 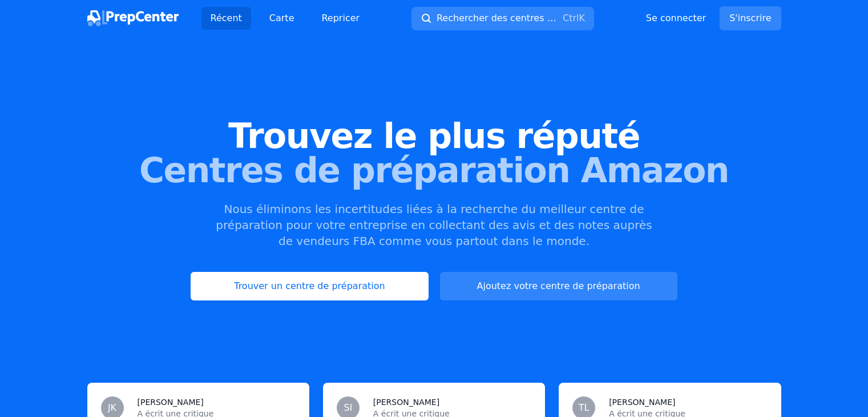 What do you see at coordinates (676, 18) in the screenshot?
I see `font: Se connecter` at bounding box center [676, 18].